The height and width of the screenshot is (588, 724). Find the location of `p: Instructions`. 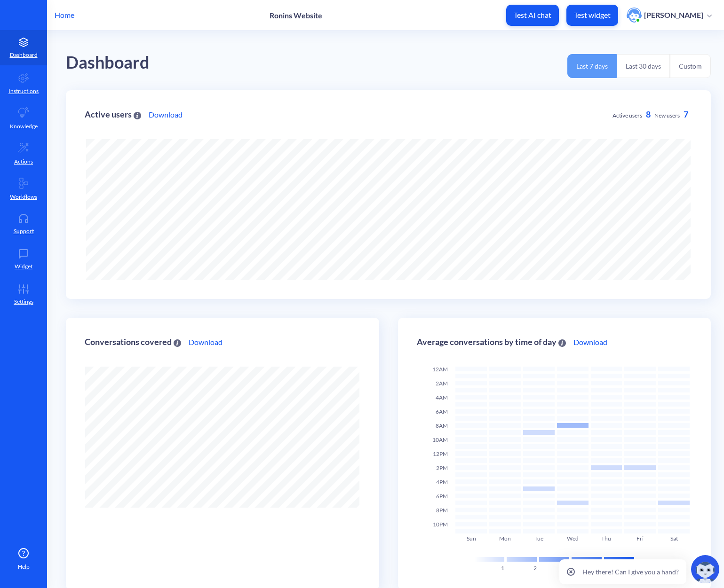

p: Instructions is located at coordinates (23, 91).